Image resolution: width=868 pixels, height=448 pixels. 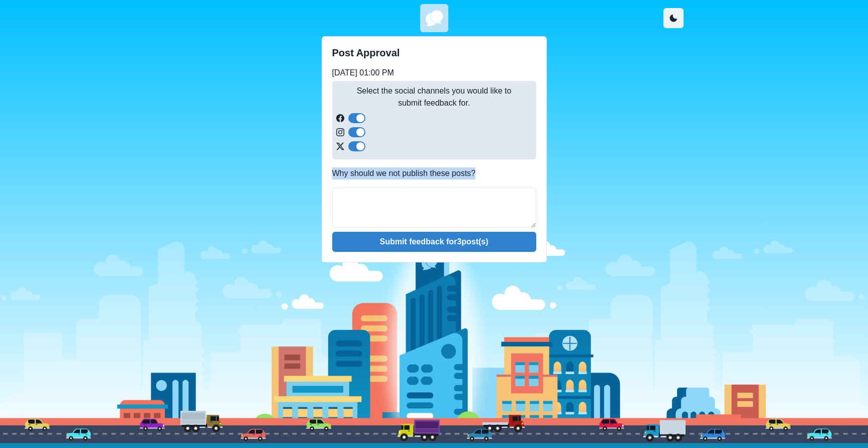 I want to click on h2: Post Approval, so click(x=435, y=53).